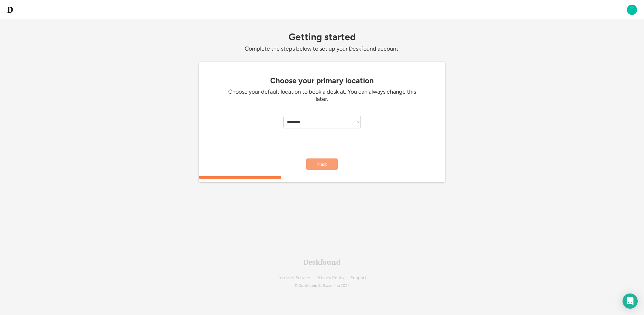 This screenshot has width=644, height=315. Describe the element at coordinates (322, 262) in the screenshot. I see `div: Deskfound` at that location.